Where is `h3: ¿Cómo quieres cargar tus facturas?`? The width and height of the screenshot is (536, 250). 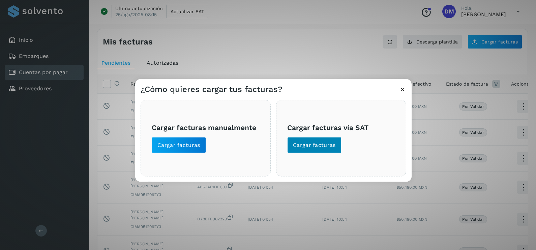 h3: ¿Cómo quieres cargar tus facturas? is located at coordinates (211, 89).